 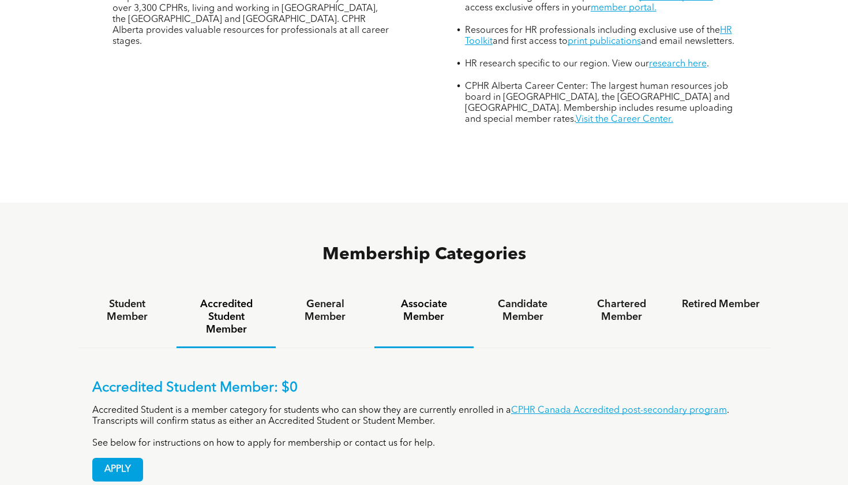 I want to click on span: APPLY, so click(x=118, y=469).